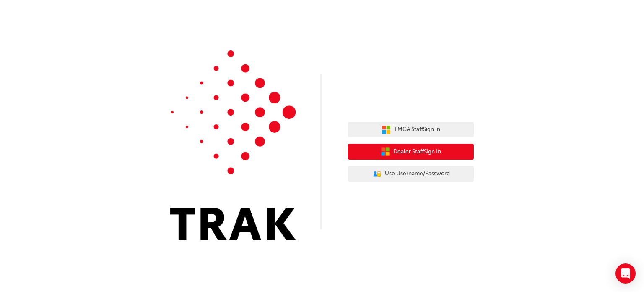 This screenshot has width=644, height=292. What do you see at coordinates (626, 274) in the screenshot?
I see `div: Open Intercom Messenger` at bounding box center [626, 274].